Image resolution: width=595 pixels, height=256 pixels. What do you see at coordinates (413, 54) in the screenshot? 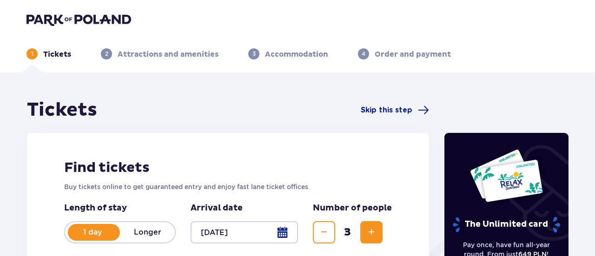
I see `p: Order and payment` at bounding box center [413, 54].